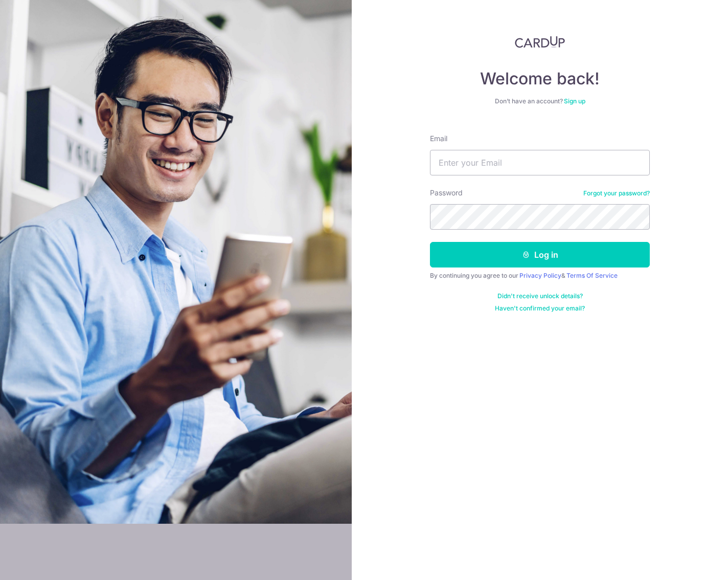  Describe the element at coordinates (439, 139) in the screenshot. I see `label: Email` at that location.